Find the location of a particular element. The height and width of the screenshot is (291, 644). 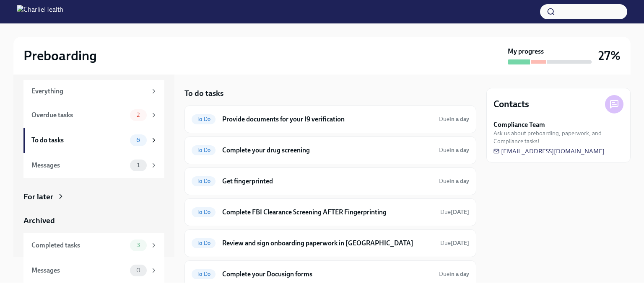

strong: Compliance Team is located at coordinates (519, 125).